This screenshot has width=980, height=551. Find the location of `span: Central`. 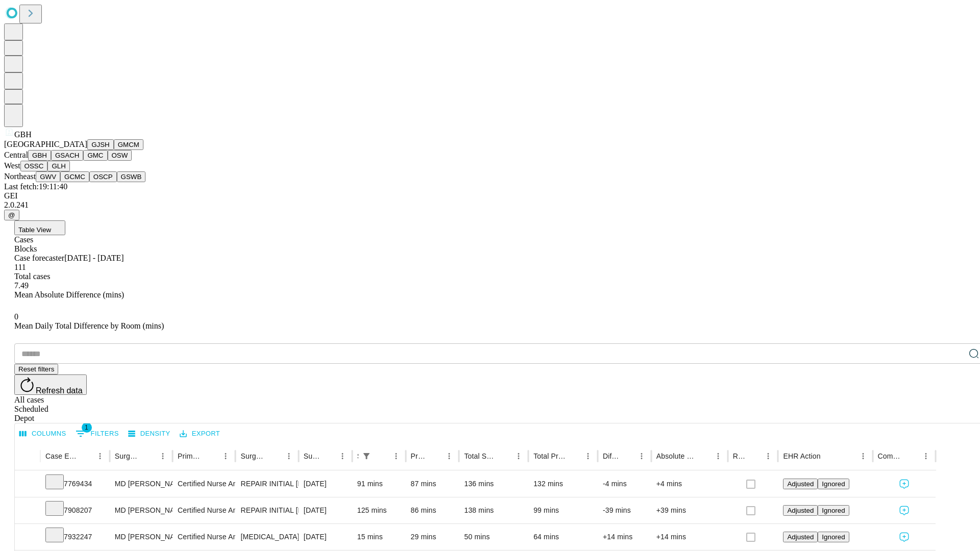

span: Central is located at coordinates (16, 154).